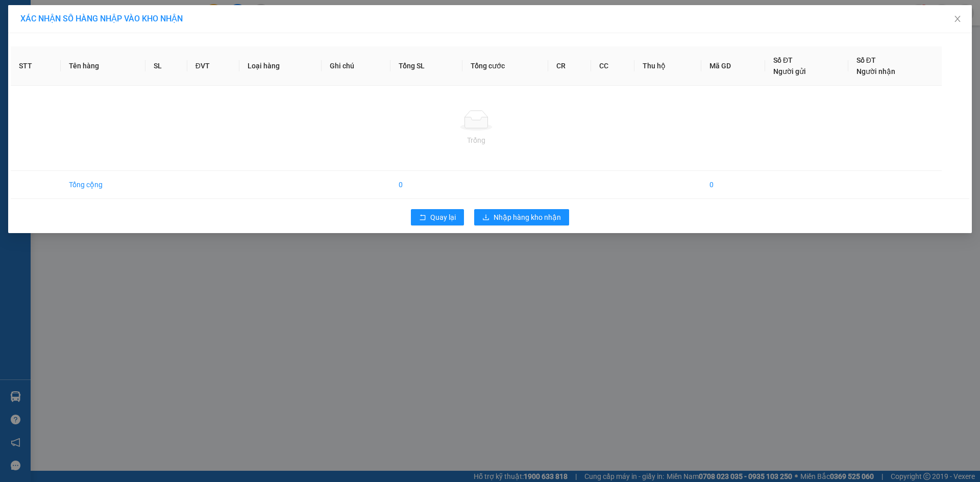 Image resolution: width=980 pixels, height=482 pixels. What do you see at coordinates (789, 71) in the screenshot?
I see `span: Người gửi` at bounding box center [789, 71].